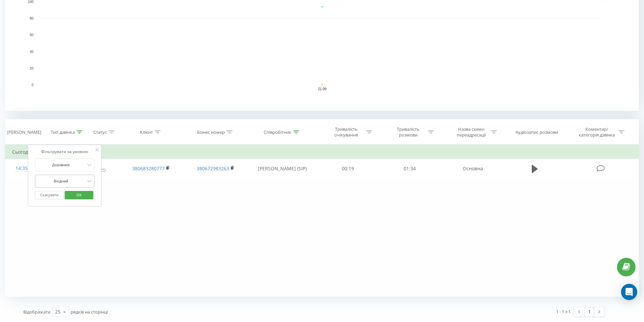 The height and width of the screenshot is (322, 644). I want to click on div: Тривалість розмови, so click(408, 132).